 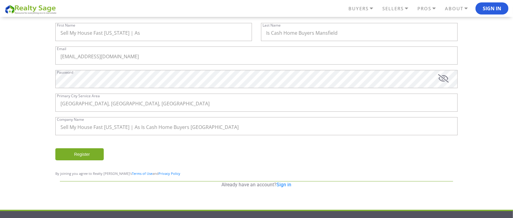 What do you see at coordinates (430, 8) in the screenshot?
I see `a: PROS` at bounding box center [430, 8].